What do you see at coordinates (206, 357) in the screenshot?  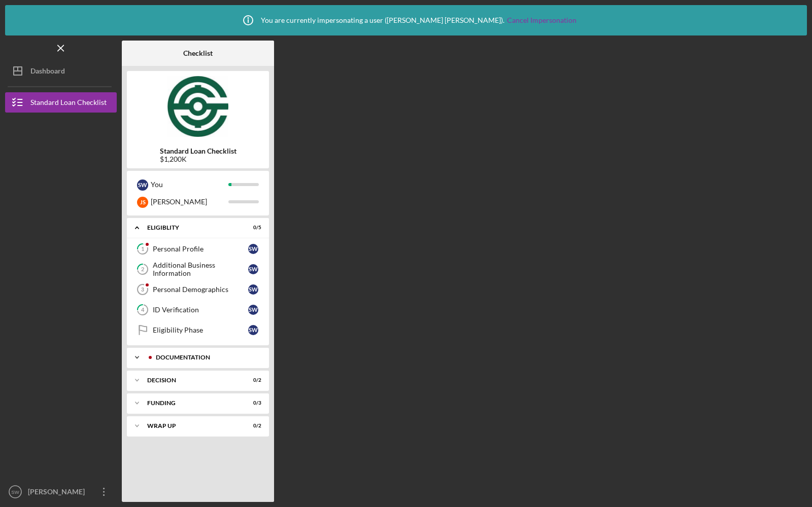 I see `div: Documentation` at bounding box center [206, 357].